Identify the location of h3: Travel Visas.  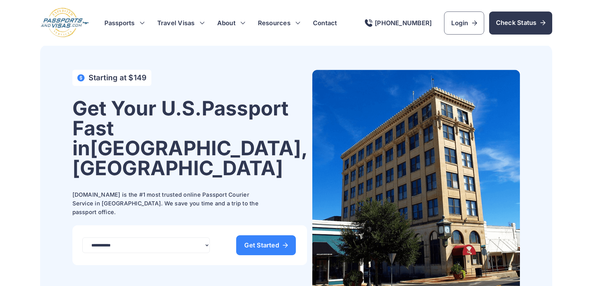
(181, 23).